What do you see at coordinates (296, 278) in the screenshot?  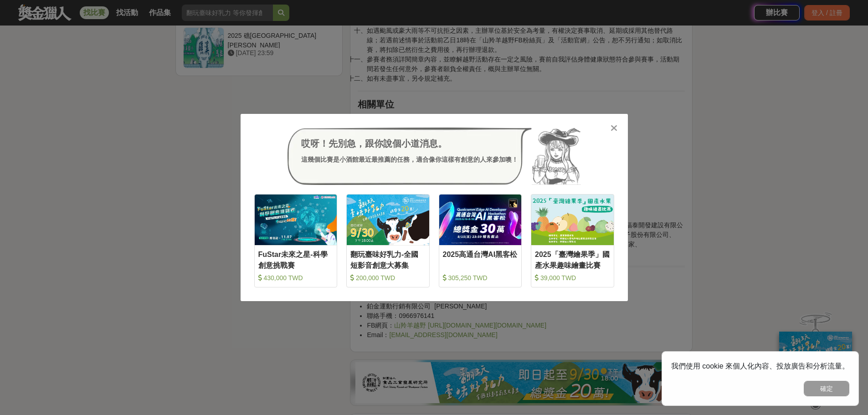 I see `div: 430,000 TWD` at bounding box center [296, 278].